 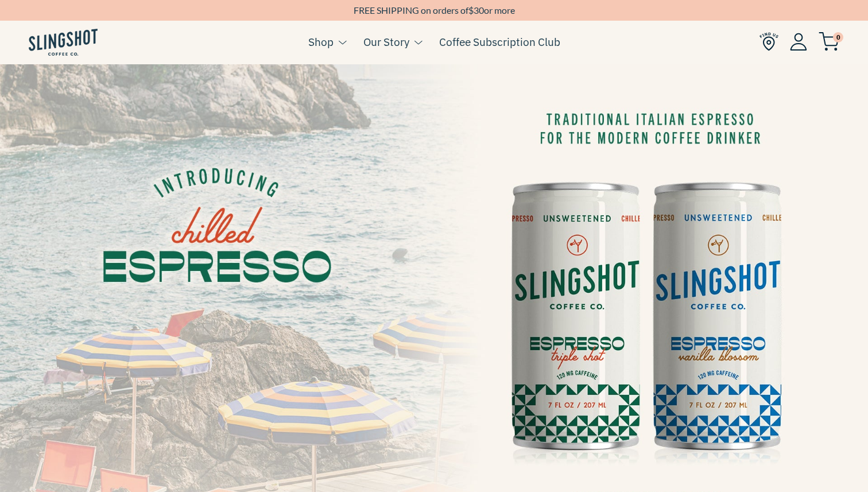 I want to click on img: Find Us, so click(x=768, y=41).